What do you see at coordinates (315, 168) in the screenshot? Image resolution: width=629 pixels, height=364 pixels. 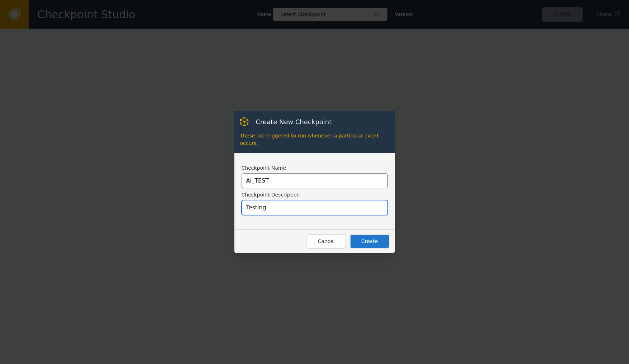 I see `label: Checkpoint Name` at bounding box center [315, 168].